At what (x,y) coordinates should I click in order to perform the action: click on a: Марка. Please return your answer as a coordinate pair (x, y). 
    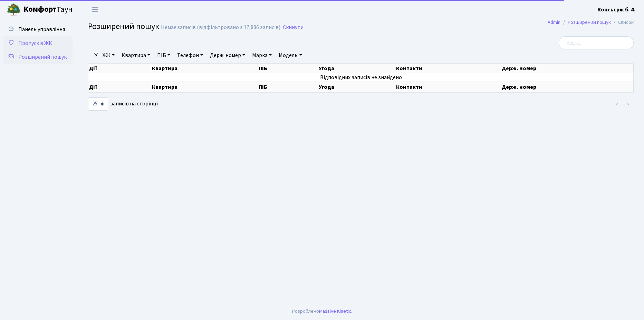
    Looking at the image, I should click on (262, 56).